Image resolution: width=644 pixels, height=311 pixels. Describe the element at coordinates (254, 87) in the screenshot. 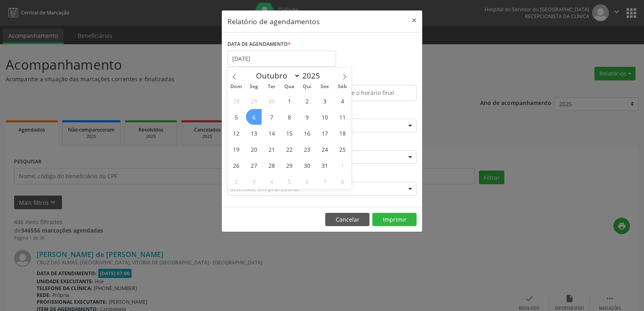

I see `span: Seg` at that location.